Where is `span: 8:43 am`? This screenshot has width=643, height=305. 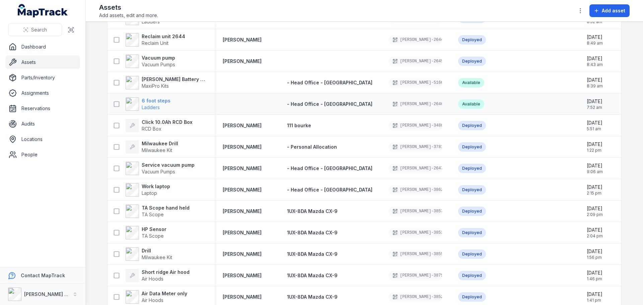 span: 8:43 am is located at coordinates (595, 65).